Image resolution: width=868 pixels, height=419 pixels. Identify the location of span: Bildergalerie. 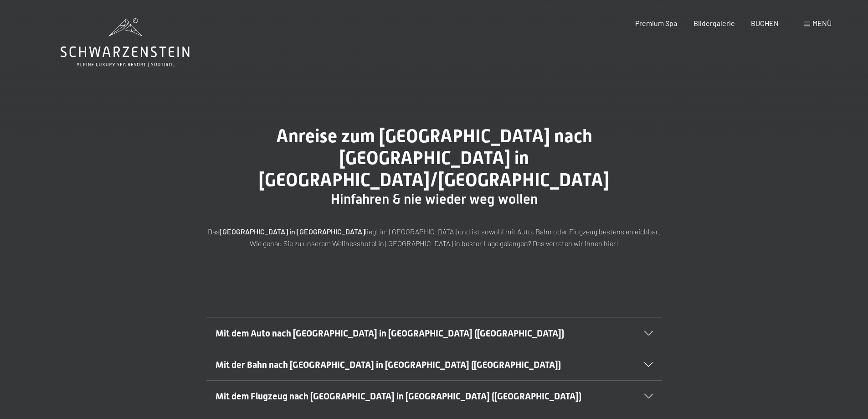
(714, 23).